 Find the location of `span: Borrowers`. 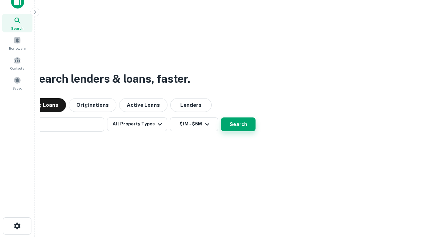

span: Borrowers is located at coordinates (17, 48).